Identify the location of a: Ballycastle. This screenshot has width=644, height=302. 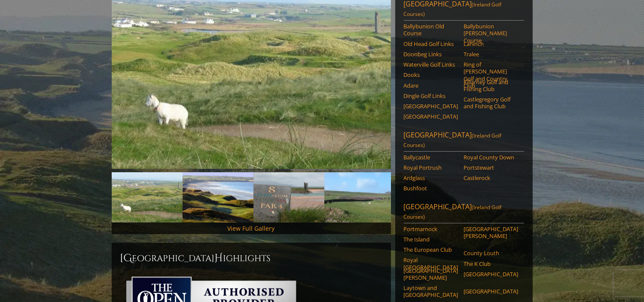
(431, 157).